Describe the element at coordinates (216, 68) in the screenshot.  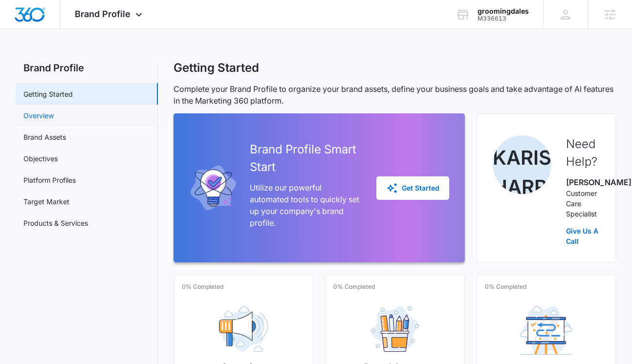
I see `h1: Getting Started` at that location.